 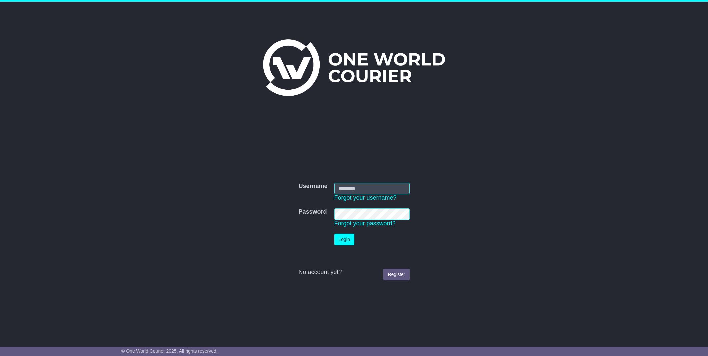 I want to click on label: Username, so click(x=313, y=186).